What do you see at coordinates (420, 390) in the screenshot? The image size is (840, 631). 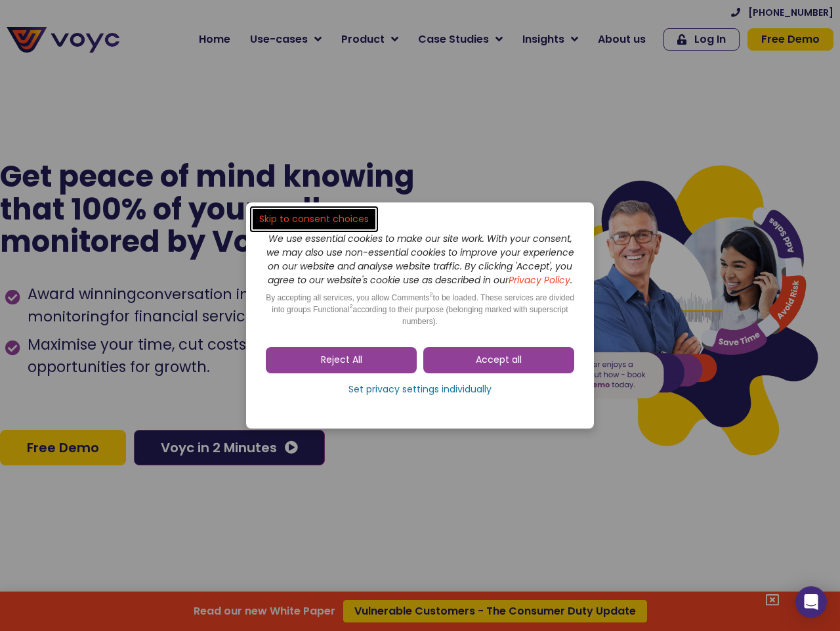 I see `a: Set privacy settings individually` at bounding box center [420, 390].